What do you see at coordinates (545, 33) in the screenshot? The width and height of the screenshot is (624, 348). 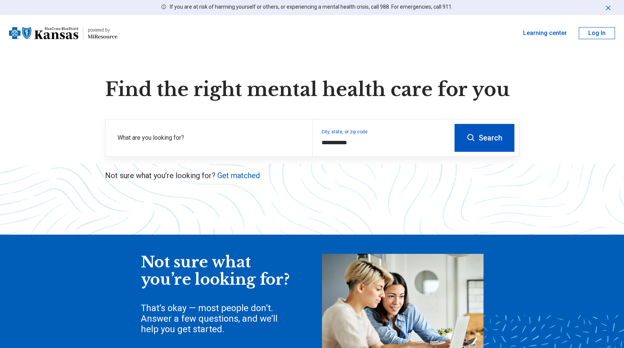 I see `a: Learning center` at bounding box center [545, 33].